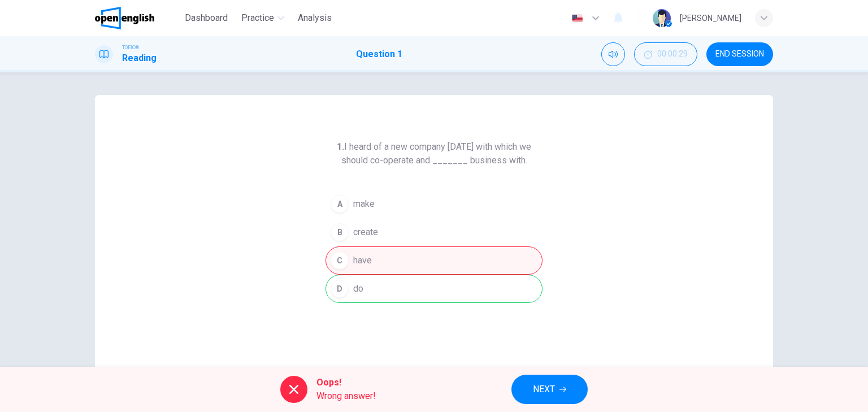 This screenshot has width=868, height=412. I want to click on h1: Reading, so click(139, 58).